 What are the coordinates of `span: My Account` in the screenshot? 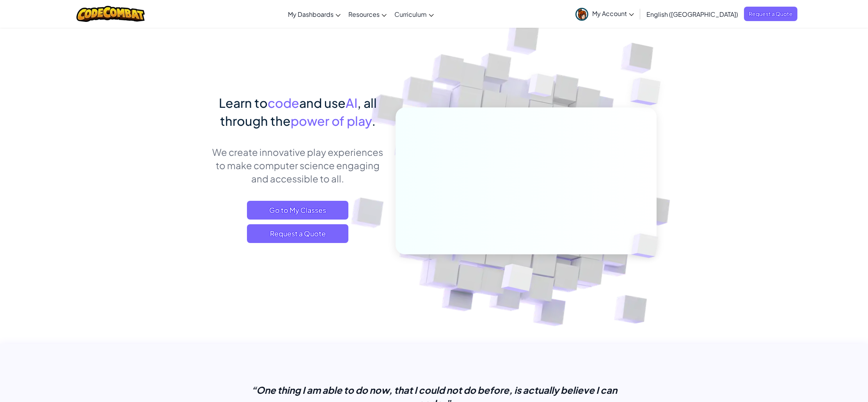 It's located at (613, 13).